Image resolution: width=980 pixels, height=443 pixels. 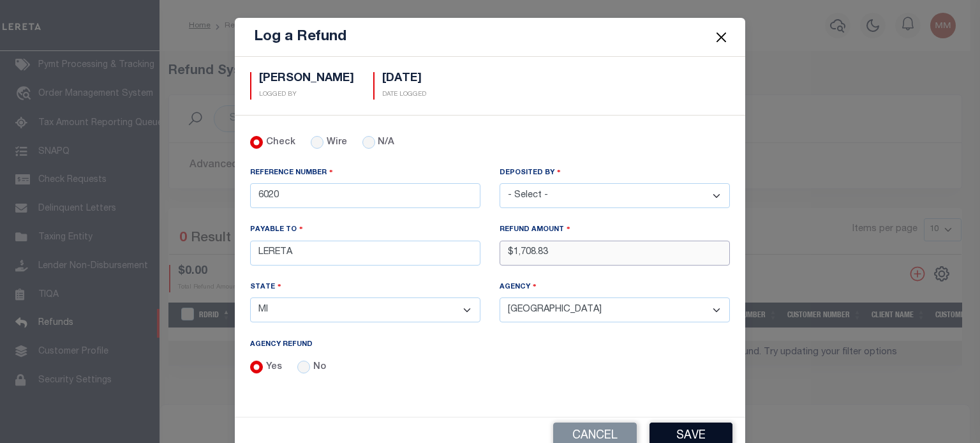 What do you see at coordinates (386, 143) in the screenshot?
I see `label: N/A` at bounding box center [386, 143].